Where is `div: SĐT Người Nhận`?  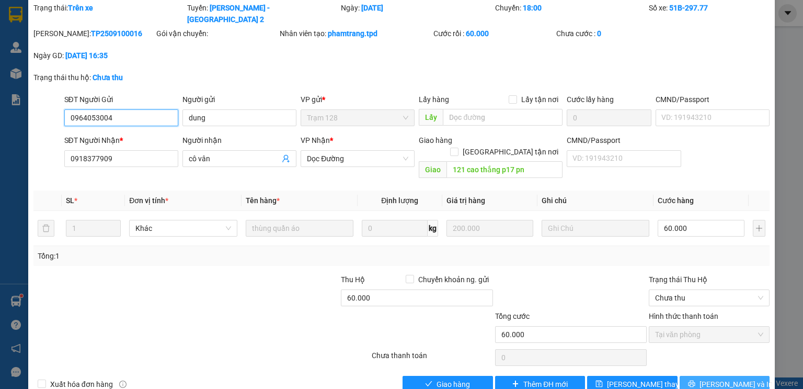 div: SĐT Người Nhận is located at coordinates (121, 140).